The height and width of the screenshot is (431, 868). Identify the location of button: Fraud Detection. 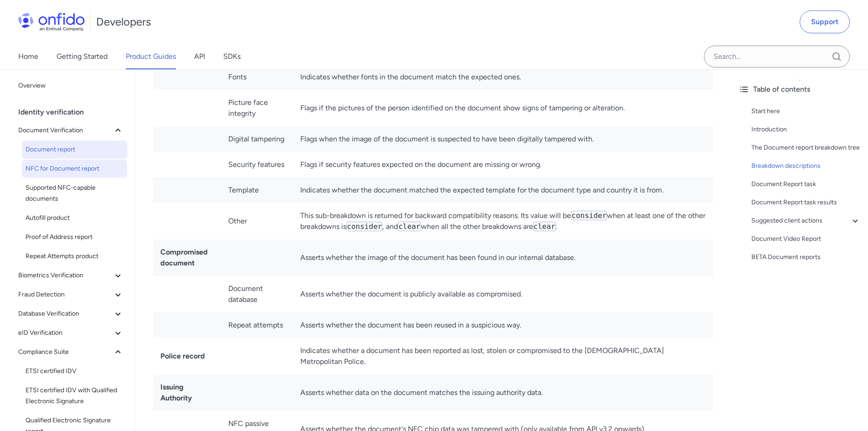
(71, 294).